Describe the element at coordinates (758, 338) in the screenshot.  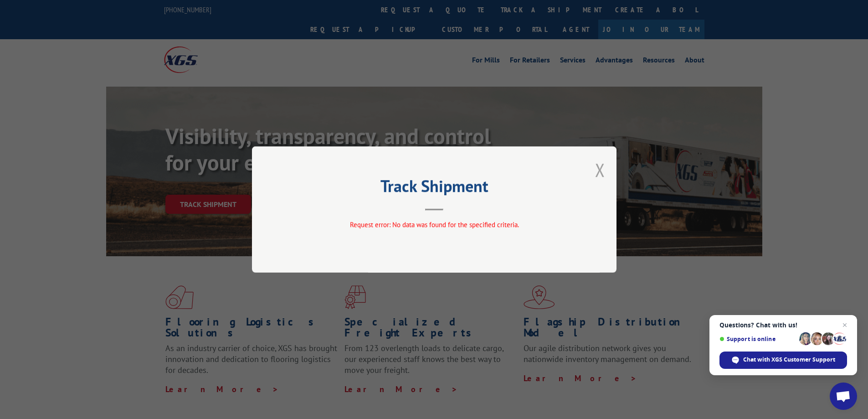
I see `span: Support is online` at that location.